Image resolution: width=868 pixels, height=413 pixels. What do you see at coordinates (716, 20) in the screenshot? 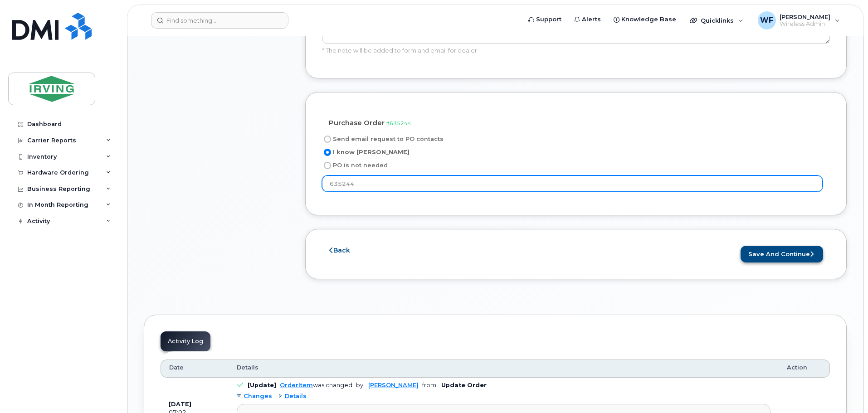
I see `div: Quicklinks` at bounding box center [716, 20].